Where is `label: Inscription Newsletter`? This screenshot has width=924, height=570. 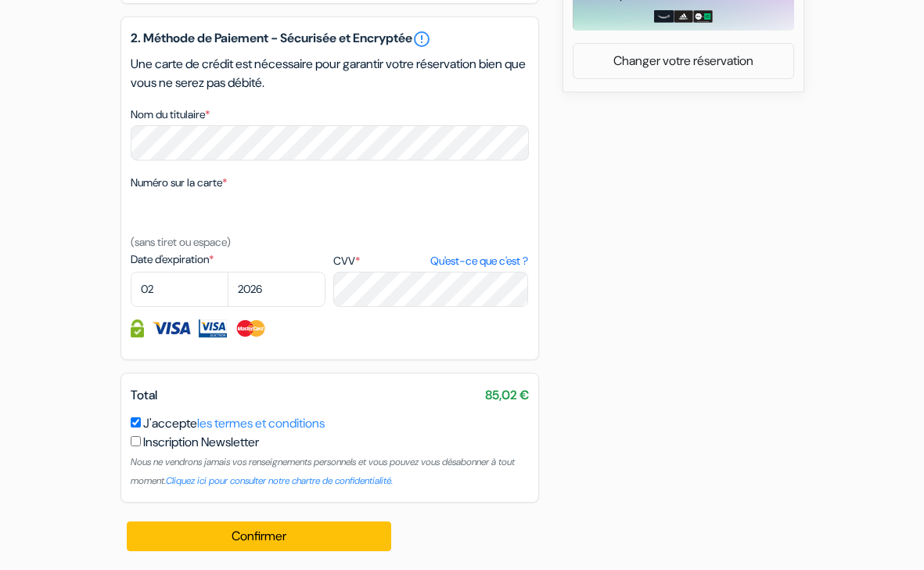 label: Inscription Newsletter is located at coordinates (201, 442).